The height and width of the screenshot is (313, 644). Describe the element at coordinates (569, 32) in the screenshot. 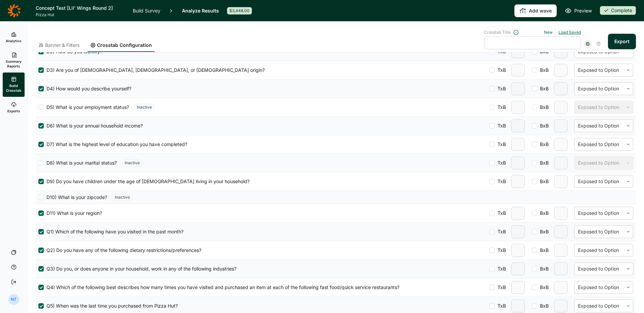

I see `a: Load Saved` at that location.